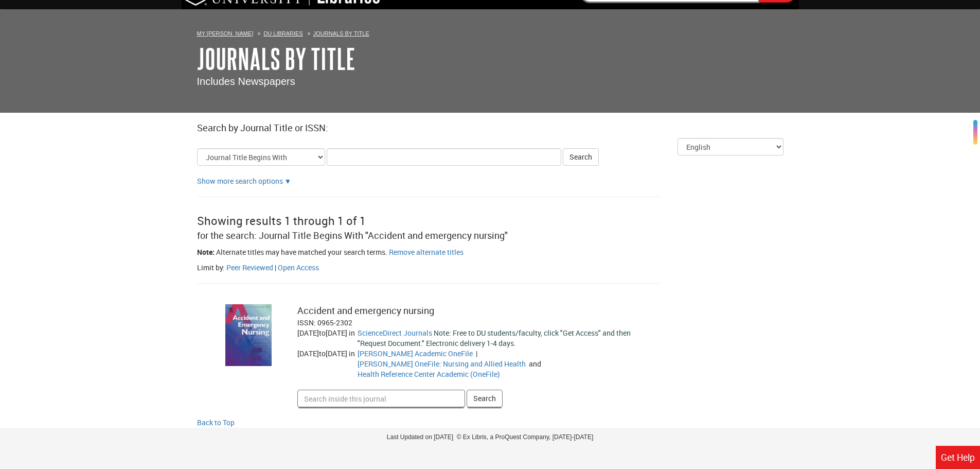 The image size is (980, 469). Describe the element at coordinates (206, 252) in the screenshot. I see `span: Note:` at that location.